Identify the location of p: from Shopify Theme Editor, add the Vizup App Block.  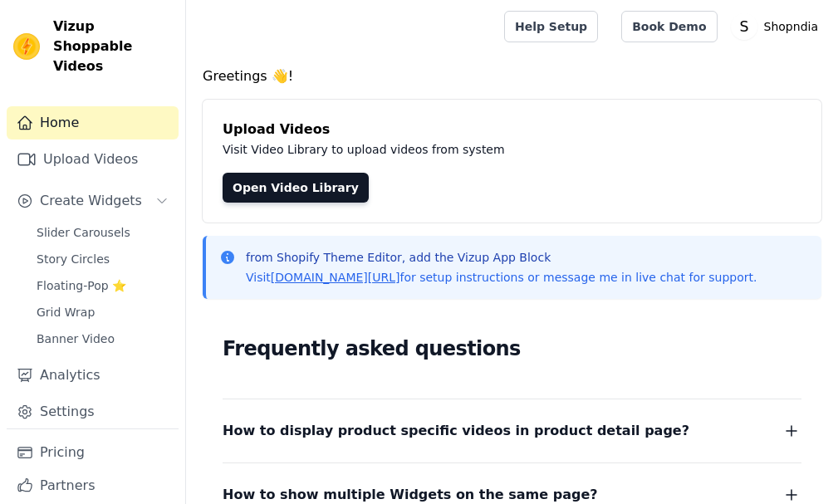
(501, 257).